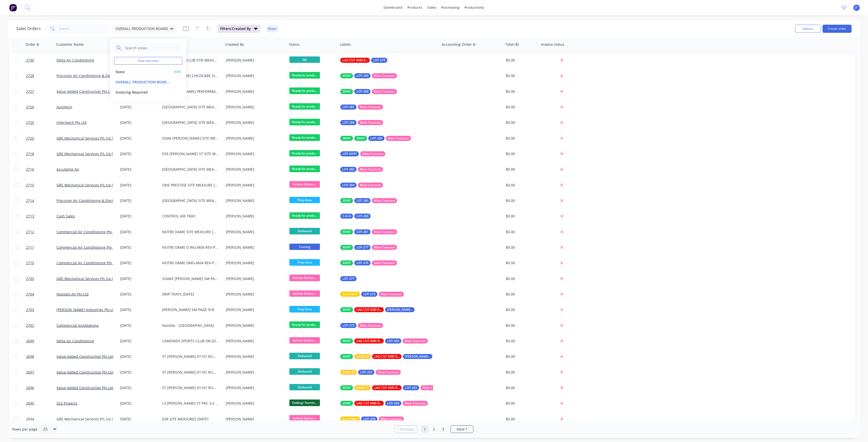 This screenshot has width=868, height=442. What do you see at coordinates (178, 72) in the screenshot?
I see `button: edit` at bounding box center [178, 72].